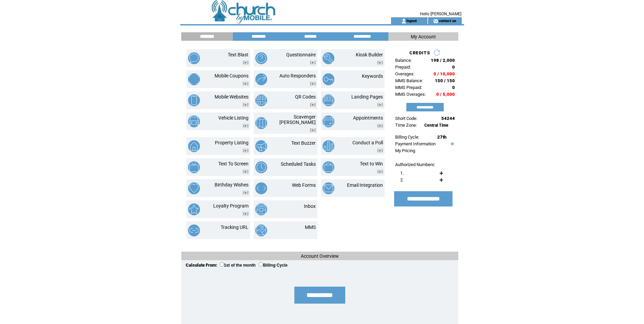  Describe the element at coordinates (444, 73) in the screenshot. I see `span: 0 / 10,000` at that location.